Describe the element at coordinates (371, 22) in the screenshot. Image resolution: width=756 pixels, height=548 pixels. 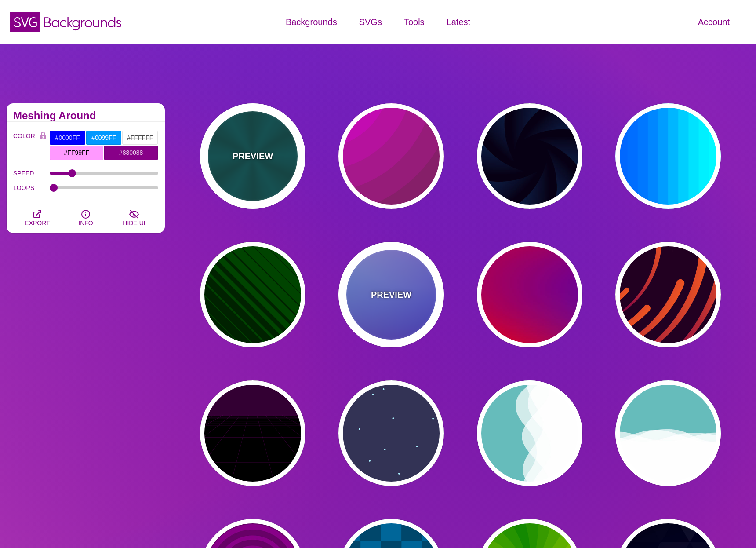
I see `a: SVGs` at that location.